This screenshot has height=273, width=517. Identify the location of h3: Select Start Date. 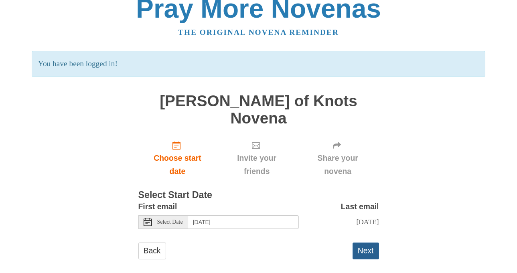
(259, 195).